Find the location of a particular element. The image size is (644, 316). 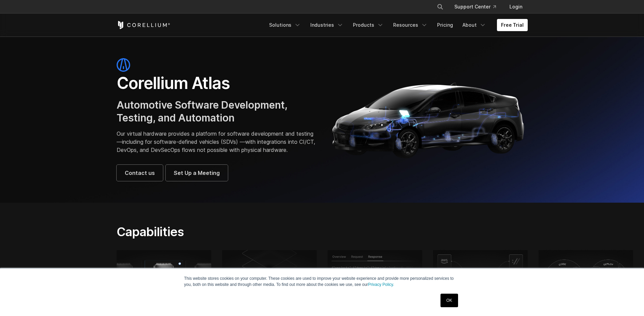

a: About is located at coordinates (474, 25).